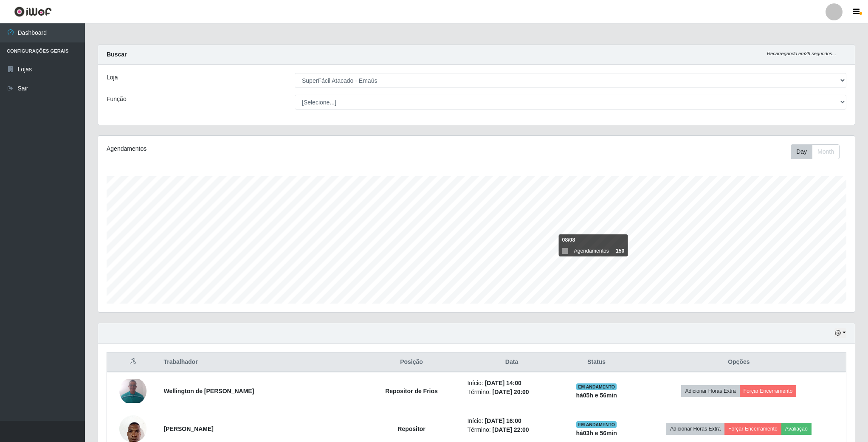 The width and height of the screenshot is (868, 442). Describe the element at coordinates (112, 77) in the screenshot. I see `label: Loja` at that location.